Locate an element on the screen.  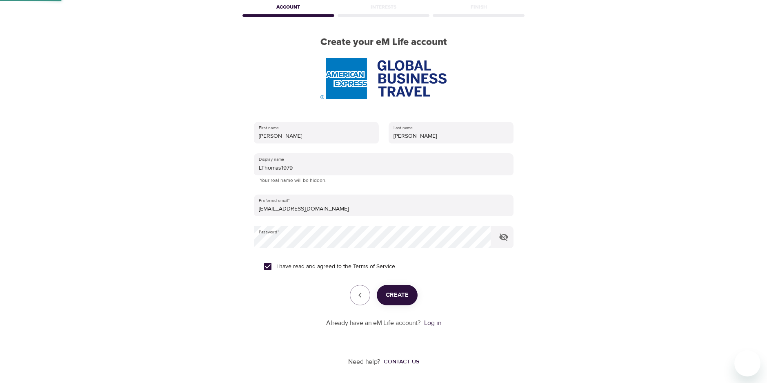
span: I have read and agreed to the is located at coordinates (336, 266).